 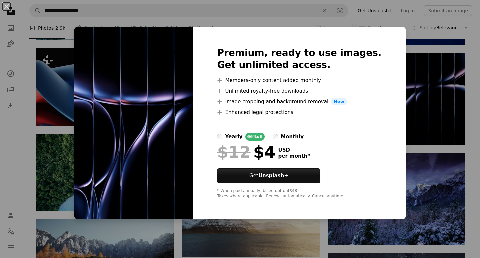 What do you see at coordinates (134, 123) in the screenshot?
I see `img: premium_photo-1686921922628-2c6f7d462c02` at bounding box center [134, 123].